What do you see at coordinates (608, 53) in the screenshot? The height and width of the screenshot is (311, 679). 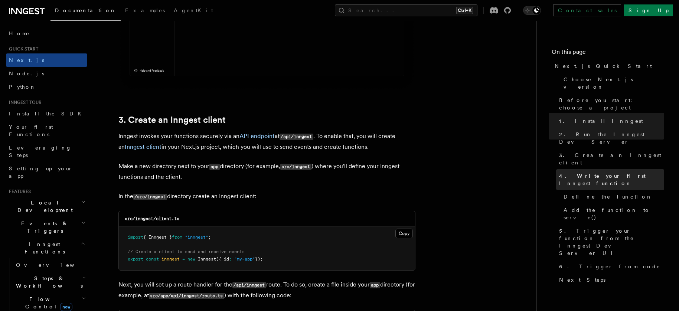 I see `h4: On this page` at bounding box center [608, 53].